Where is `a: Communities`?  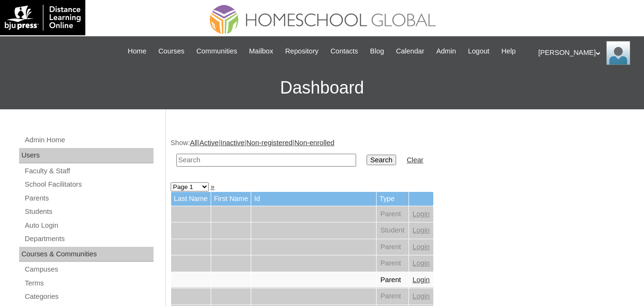 a: Communities is located at coordinates (217, 51).